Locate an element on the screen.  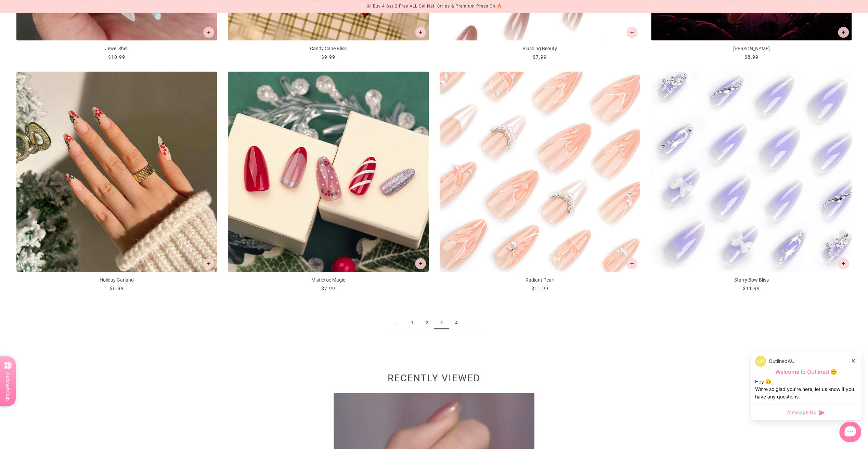
span: $10.99 is located at coordinates (116, 57).